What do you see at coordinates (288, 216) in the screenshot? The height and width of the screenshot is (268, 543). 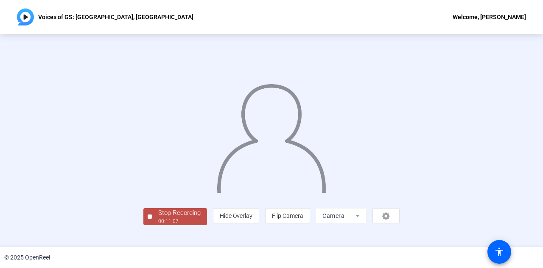 I see `span: Flip Camera` at bounding box center [288, 216].